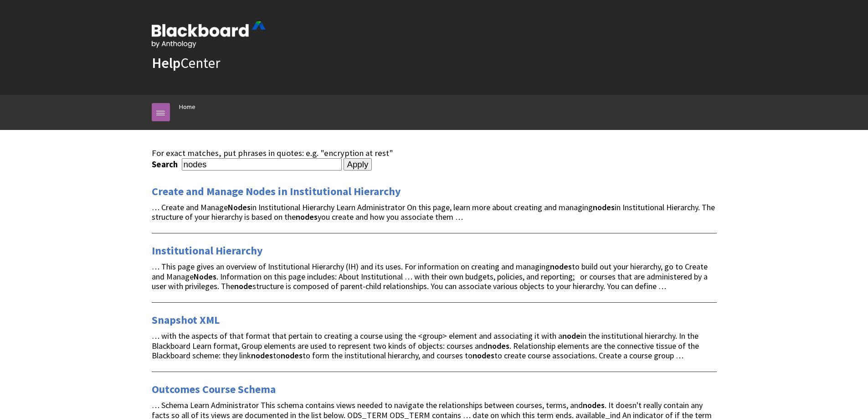  What do you see at coordinates (186, 63) in the screenshot?
I see `a: HelpCenter` at bounding box center [186, 63].